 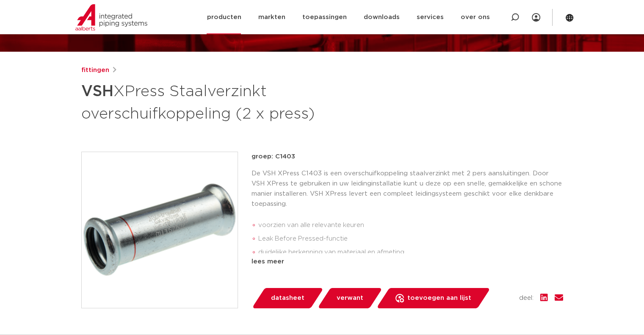 I want to click on span: toevoegen aan lijst, so click(x=439, y=298).